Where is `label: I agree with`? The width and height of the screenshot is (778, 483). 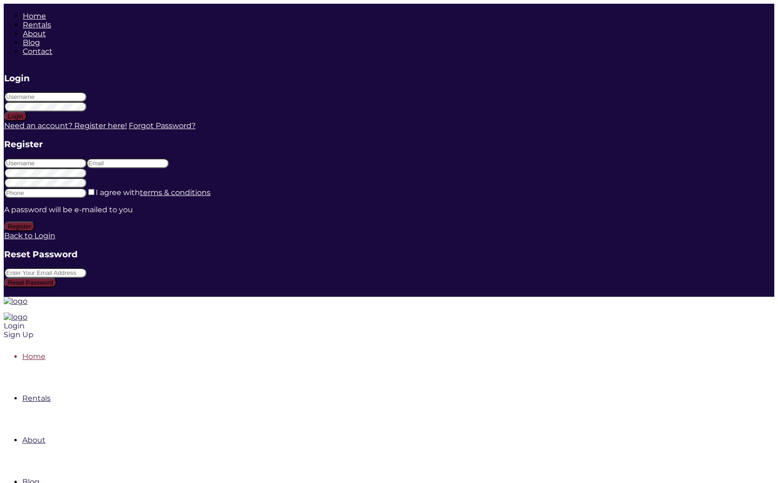 label: I agree with is located at coordinates (153, 192).